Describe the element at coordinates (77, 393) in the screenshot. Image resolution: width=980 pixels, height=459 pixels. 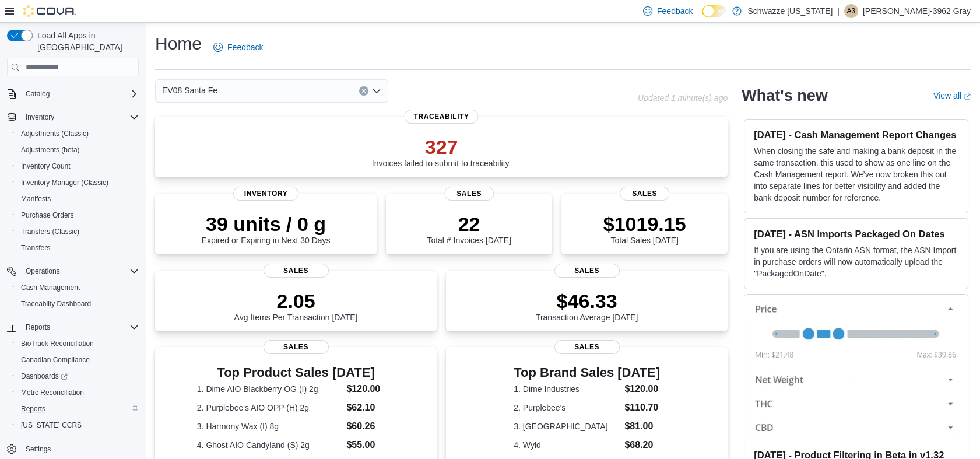
I see `button: Metrc Reconciliation` at that location.